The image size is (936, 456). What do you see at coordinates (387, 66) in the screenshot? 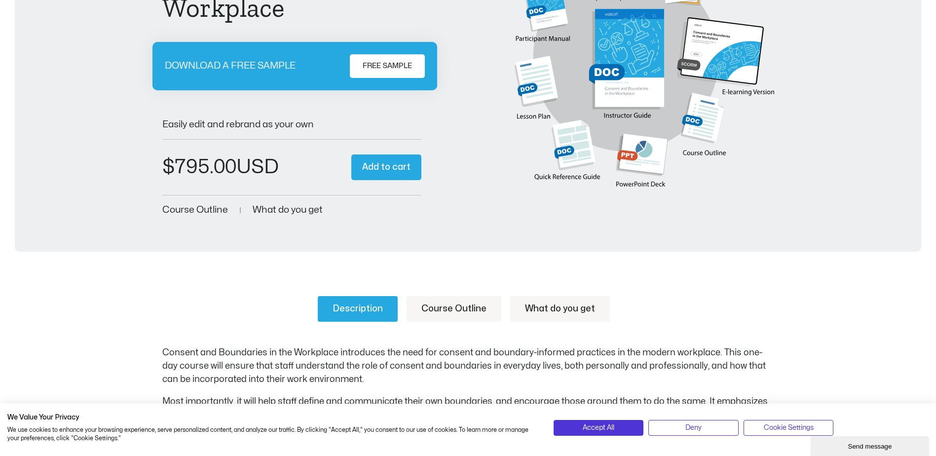
I see `a: FREE SAMPLE` at bounding box center [387, 66].